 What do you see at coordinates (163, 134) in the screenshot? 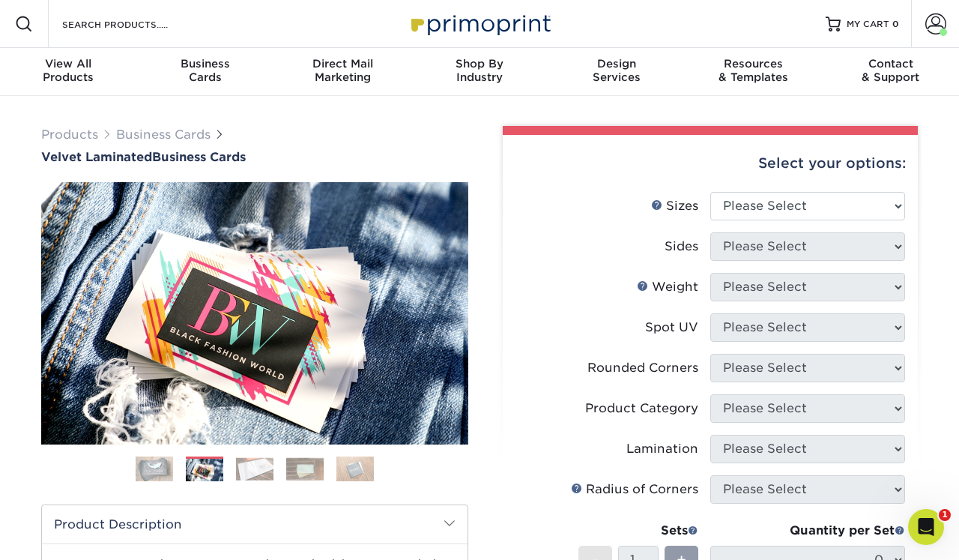
I see `a: Business Cards` at bounding box center [163, 134].